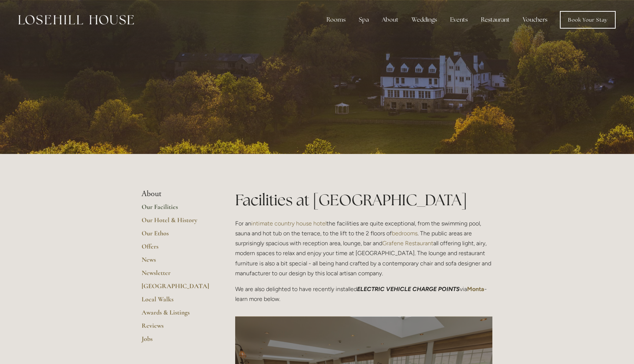  Describe the element at coordinates (176, 341) in the screenshot. I see `a: Jobs` at that location.